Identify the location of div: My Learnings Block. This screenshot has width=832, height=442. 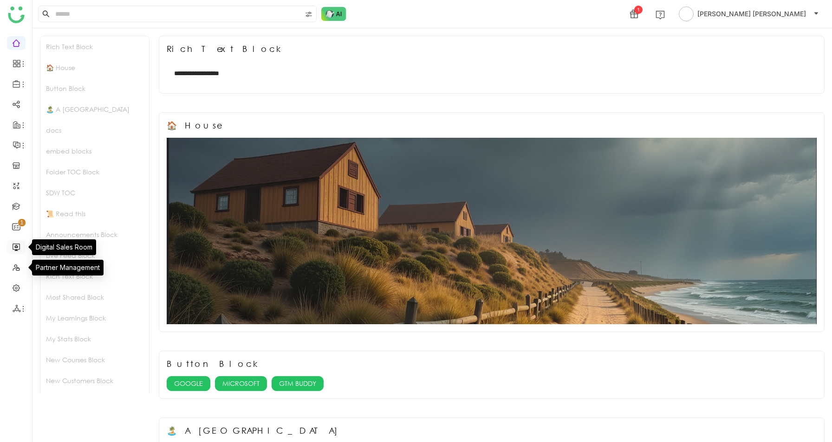
(95, 318).